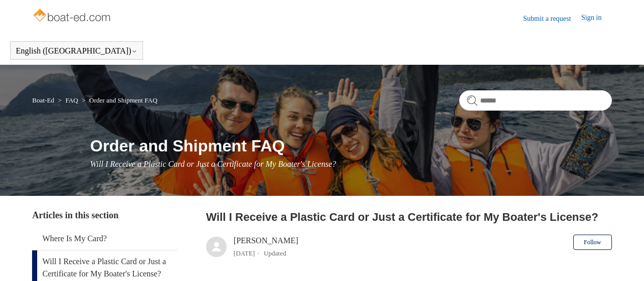  What do you see at coordinates (244, 253) in the screenshot?
I see `time: 04/08/2025, 09:43` at bounding box center [244, 253].